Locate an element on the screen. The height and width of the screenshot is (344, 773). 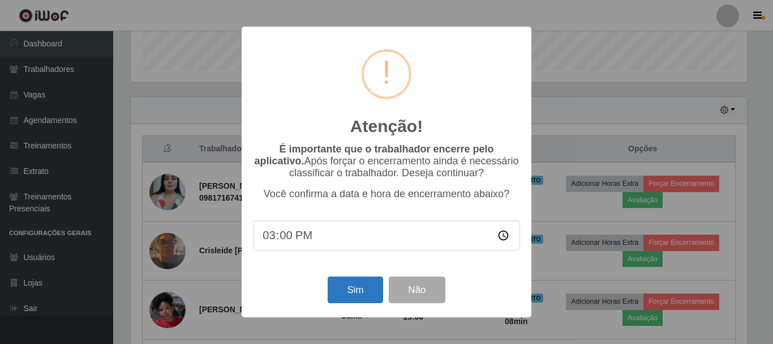
button: Sim is located at coordinates (355, 289).